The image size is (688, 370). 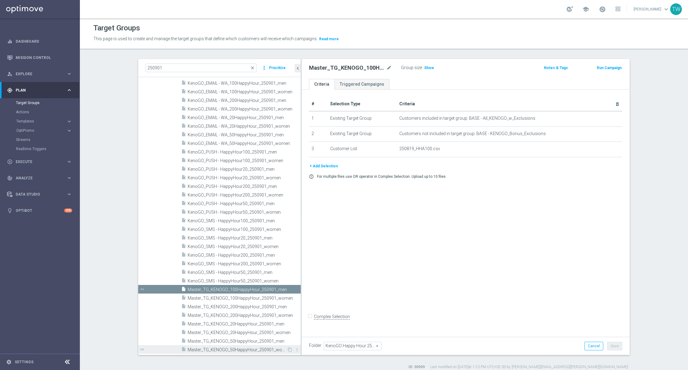 I want to click on div: person_search Explore keyboard_arrow_right, so click(x=40, y=74).